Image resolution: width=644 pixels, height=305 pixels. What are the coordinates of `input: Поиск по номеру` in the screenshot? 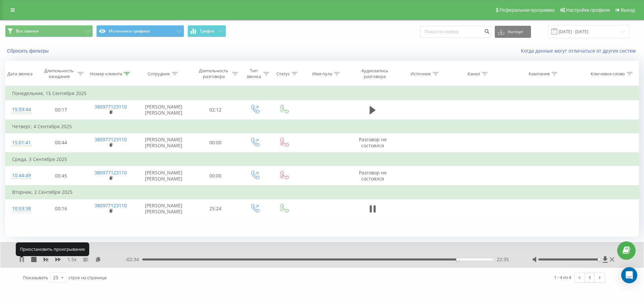 It's located at (456, 32).